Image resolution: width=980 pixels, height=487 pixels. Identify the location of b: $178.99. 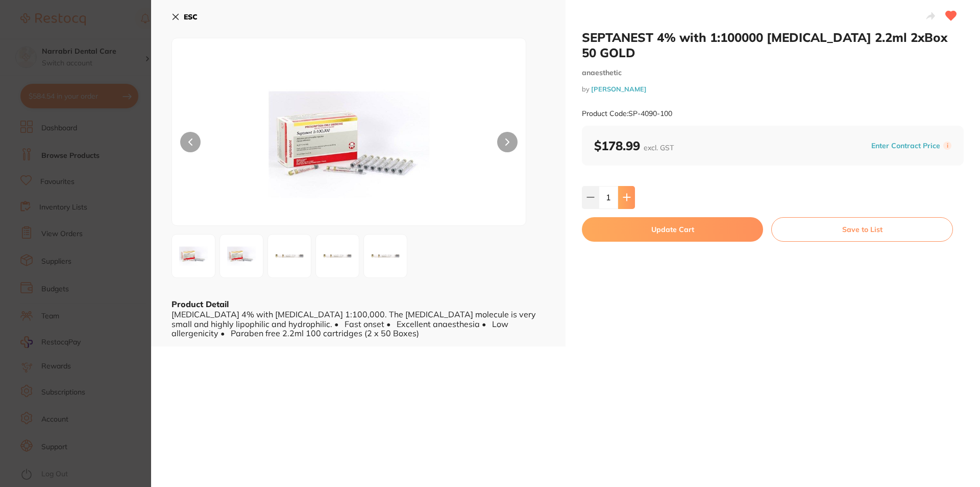
(634, 146).